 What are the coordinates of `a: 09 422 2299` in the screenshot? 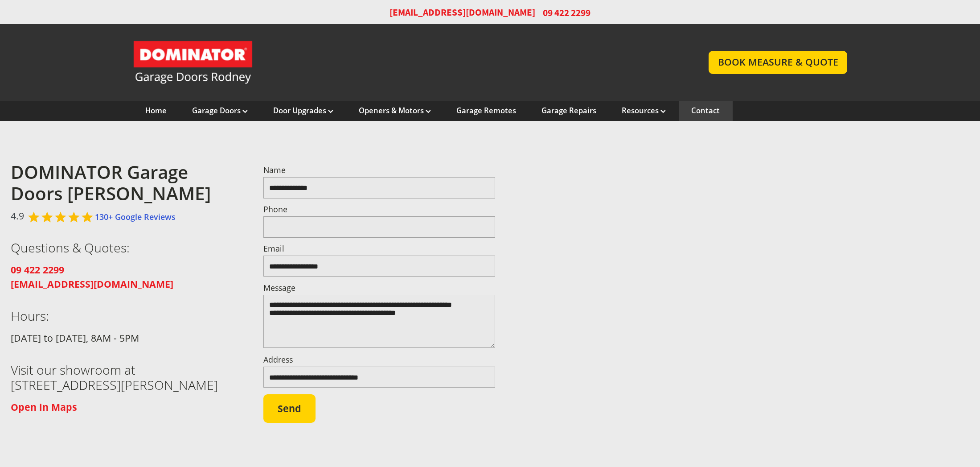 It's located at (38, 269).